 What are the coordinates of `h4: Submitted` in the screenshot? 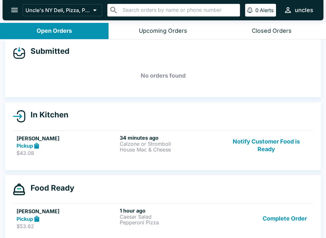 It's located at (47, 51).